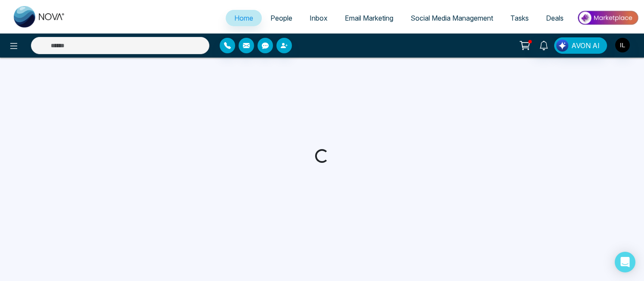  I want to click on span: Deals, so click(555, 18).